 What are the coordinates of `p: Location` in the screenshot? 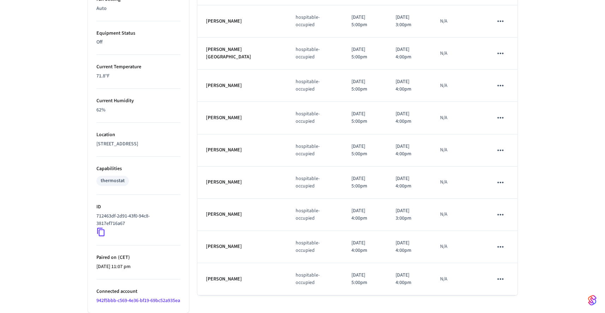 It's located at (138, 135).